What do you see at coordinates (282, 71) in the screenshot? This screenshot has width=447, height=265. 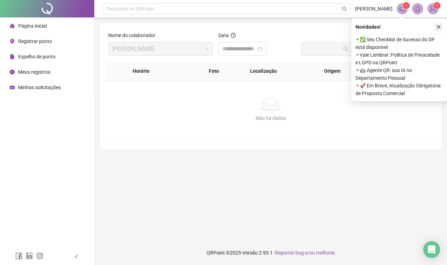 I see `th: Localização` at bounding box center [282, 71].